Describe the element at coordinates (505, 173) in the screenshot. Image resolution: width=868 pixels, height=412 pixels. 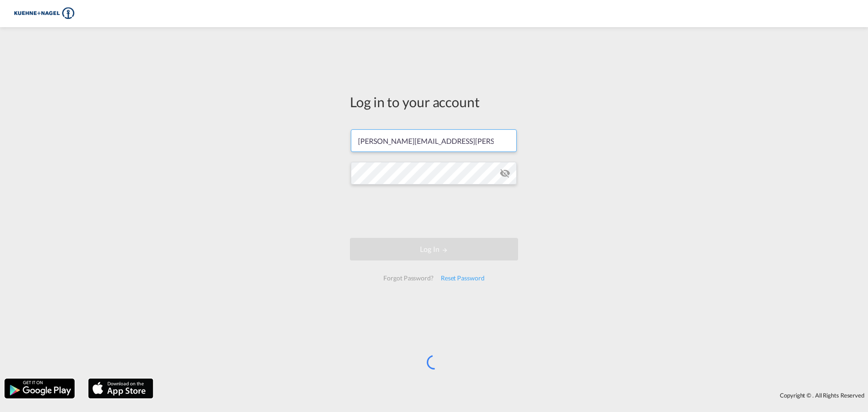
I see `md-icon: icon-eye-off` at that location.